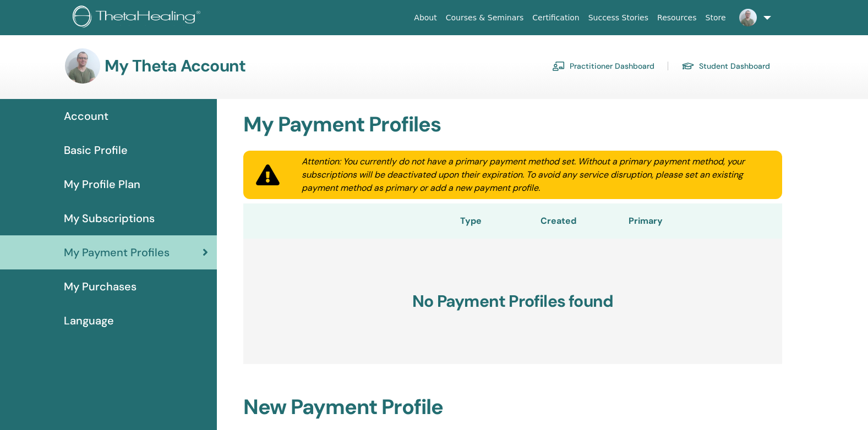 Image resolution: width=868 pixels, height=430 pixels. I want to click on span: Account, so click(86, 116).